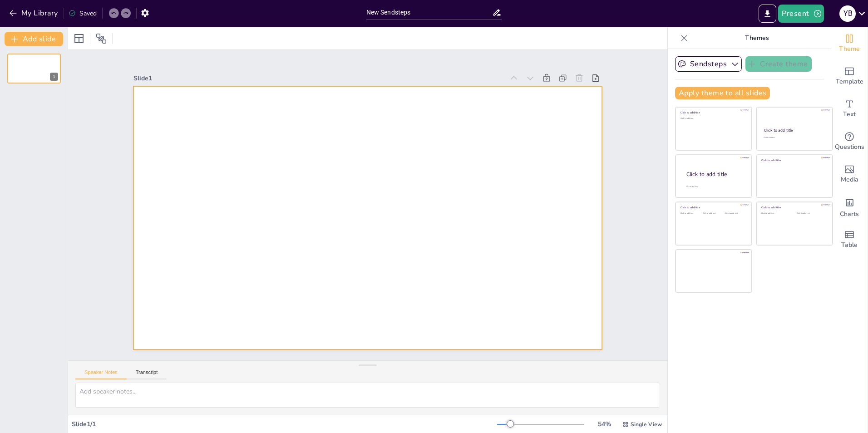 This screenshot has width=868, height=433. What do you see at coordinates (848, 14) in the screenshot?
I see `button: Y B` at bounding box center [848, 14].